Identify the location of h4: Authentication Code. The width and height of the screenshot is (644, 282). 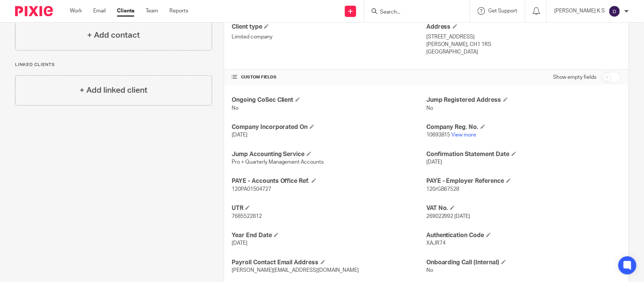
(524, 235).